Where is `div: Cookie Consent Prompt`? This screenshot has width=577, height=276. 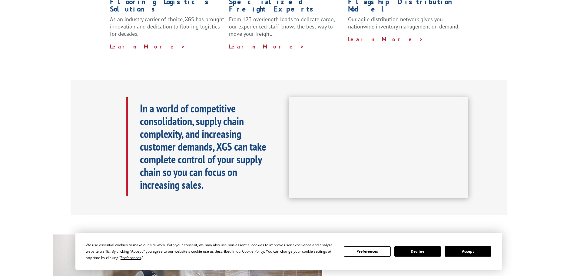 div: Cookie Consent Prompt is located at coordinates (288, 251).